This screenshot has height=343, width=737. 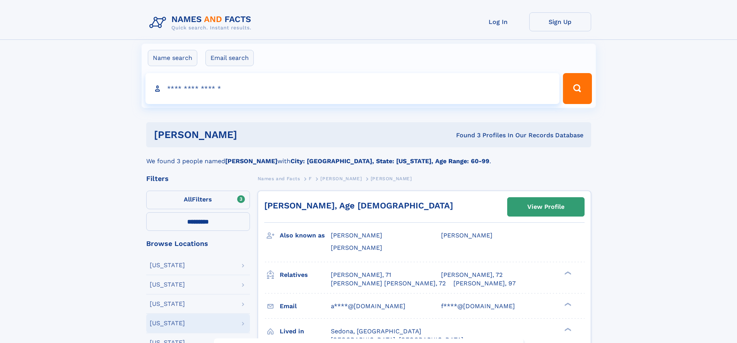 I want to click on img: Logo Names and Facts, so click(x=202, y=23).